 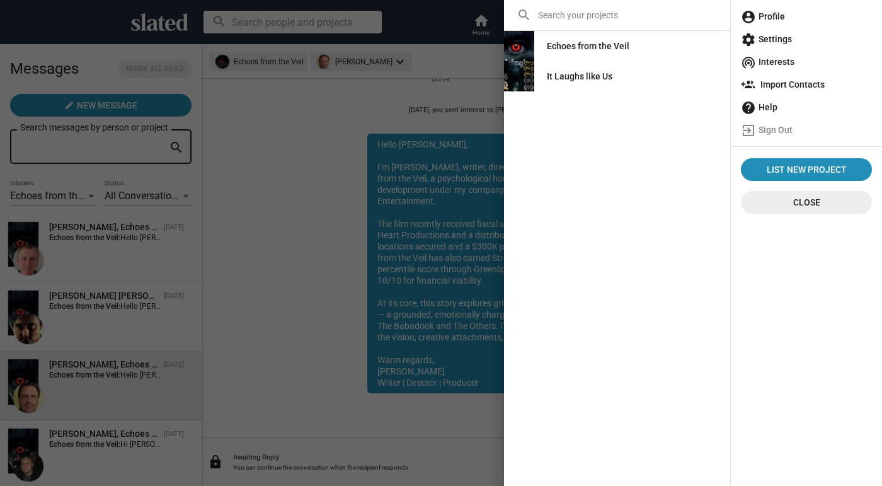 I want to click on span: List New Project, so click(x=807, y=170).